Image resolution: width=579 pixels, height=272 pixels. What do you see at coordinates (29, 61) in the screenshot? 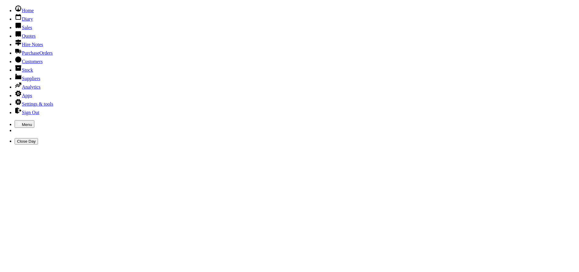
I see `a: Customers` at bounding box center [29, 61].